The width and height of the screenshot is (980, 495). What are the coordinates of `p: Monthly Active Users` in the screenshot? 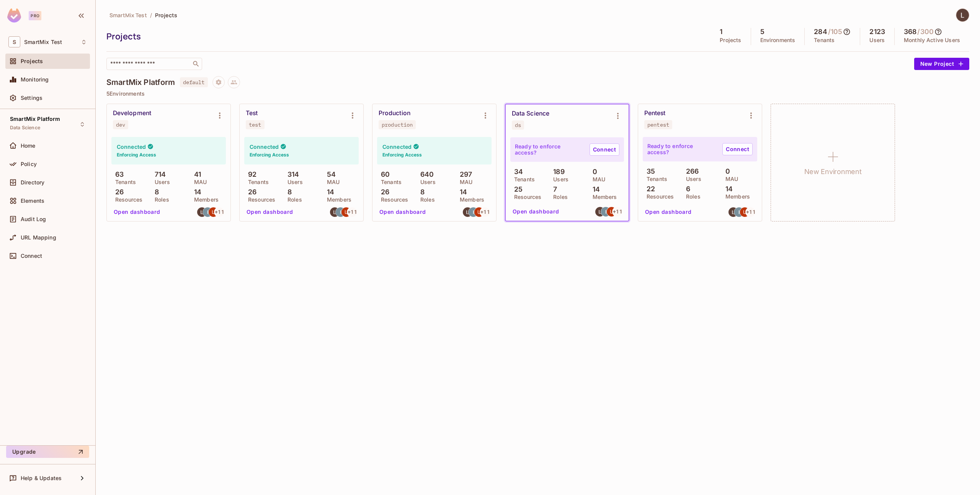 It's located at (932, 40).